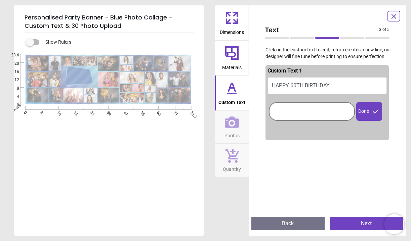  I want to click on span: Quantity, so click(232, 168).